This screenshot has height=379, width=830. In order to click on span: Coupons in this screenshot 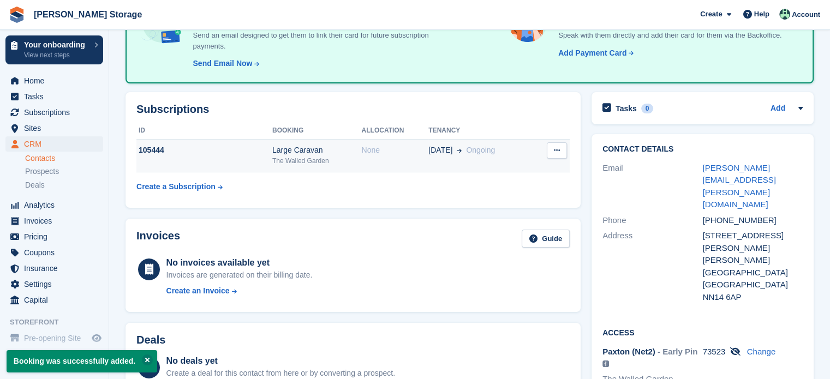, I will do `click(57, 253)`.